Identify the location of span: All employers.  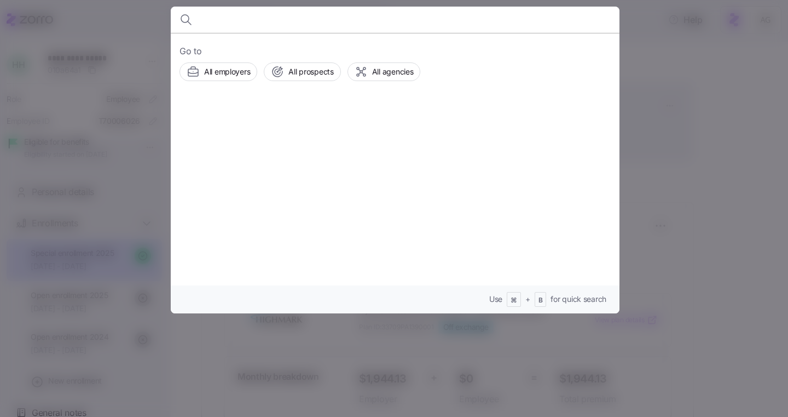
(227, 72).